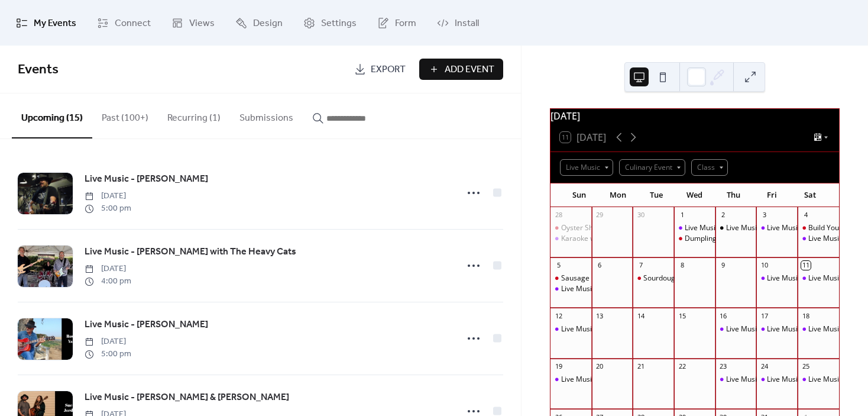  I want to click on div: Live Music - Loren Radis, so click(571, 379).